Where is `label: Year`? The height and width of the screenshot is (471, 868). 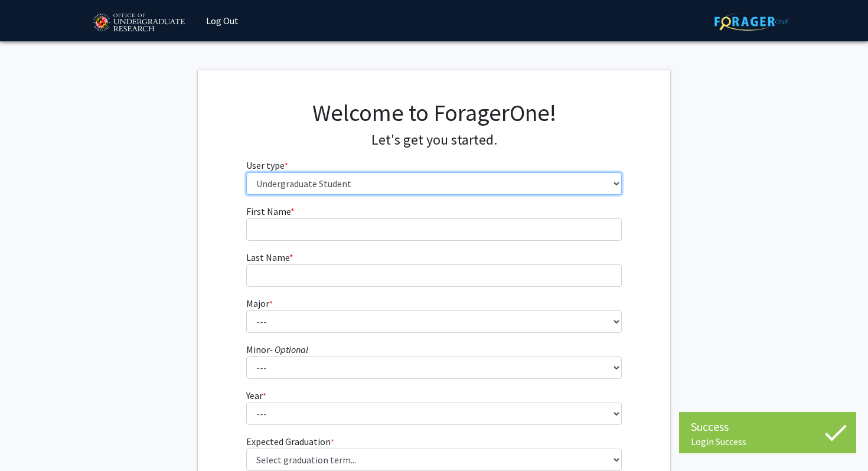 label: Year is located at coordinates (256, 396).